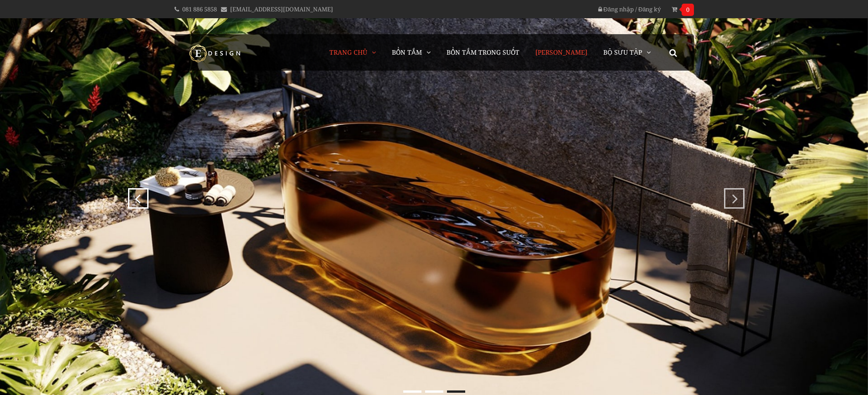 The image size is (868, 395). What do you see at coordinates (136, 194) in the screenshot?
I see `div: prev` at bounding box center [136, 194].